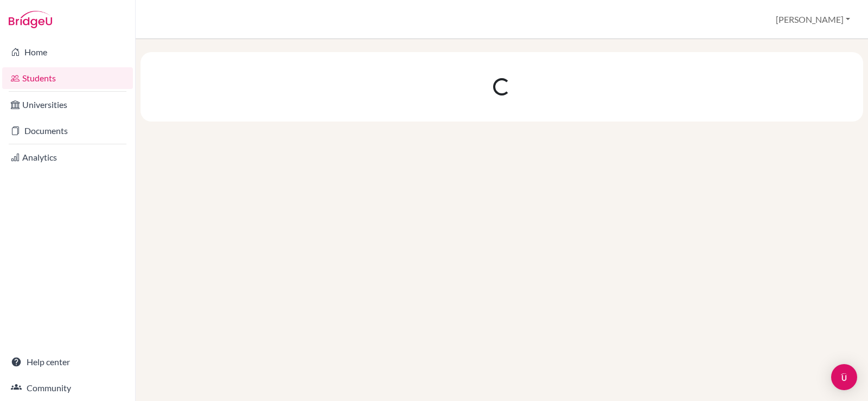 The width and height of the screenshot is (868, 401). What do you see at coordinates (67, 157) in the screenshot?
I see `a: Analytics` at bounding box center [67, 157].